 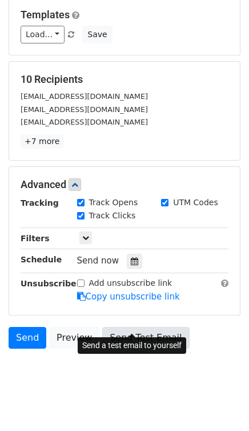 I want to click on div: Send a test email to yourself, so click(x=132, y=345).